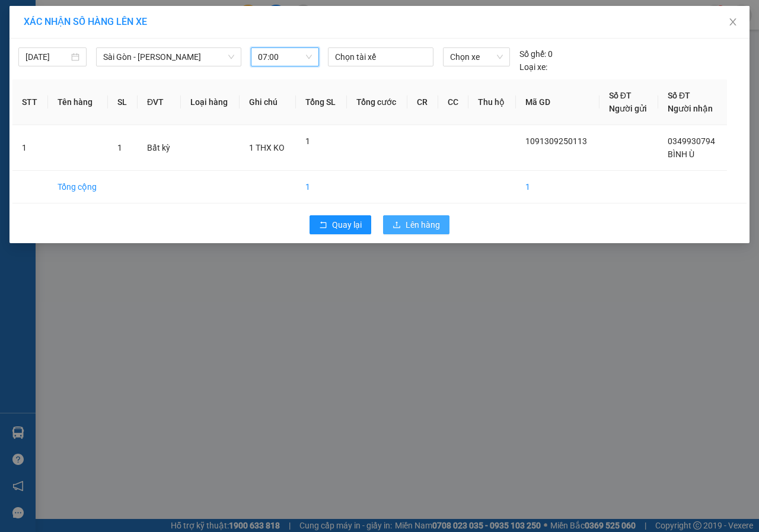 The image size is (759, 532). I want to click on input: 14/09/2025, so click(47, 57).